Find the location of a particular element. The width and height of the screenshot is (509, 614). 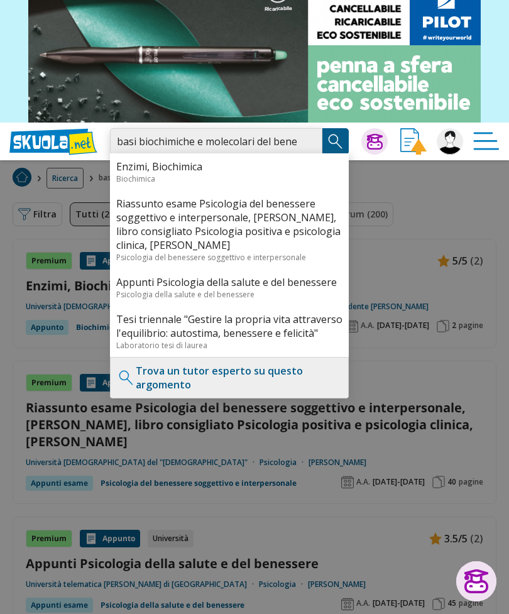

img: Cerca appunti, riassunti o versioni is located at coordinates (335, 141).